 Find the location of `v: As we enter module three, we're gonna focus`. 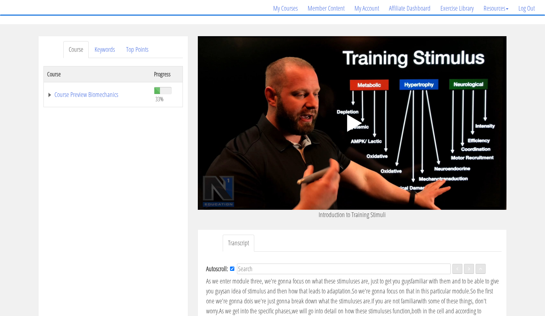

v: As we enter module three, we're gonna focus is located at coordinates (255, 281).